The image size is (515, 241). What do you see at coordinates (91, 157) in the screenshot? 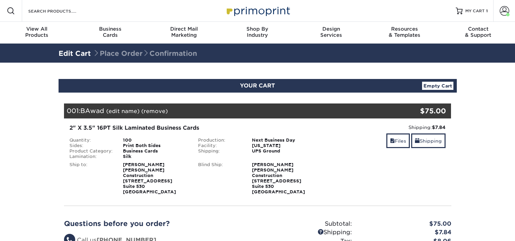
I see `div: Lamination:` at bounding box center [91, 157].